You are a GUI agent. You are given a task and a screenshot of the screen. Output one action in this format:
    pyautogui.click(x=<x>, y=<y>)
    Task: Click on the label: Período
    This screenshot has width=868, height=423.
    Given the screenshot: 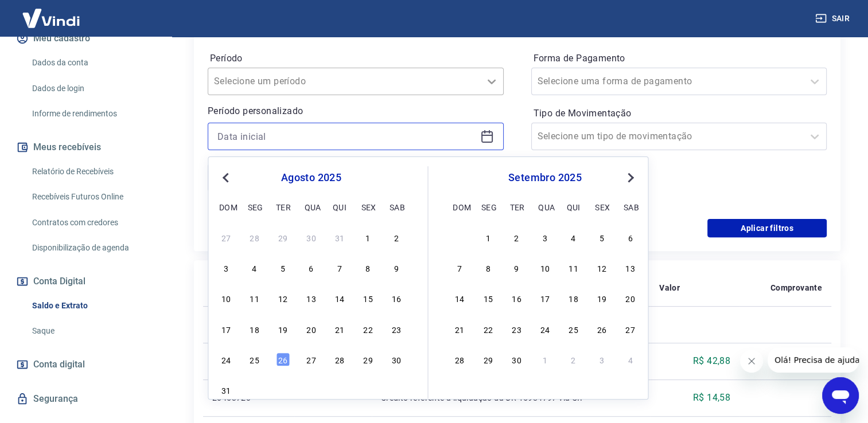 What is the action you would take?
    pyautogui.click(x=355, y=58)
    